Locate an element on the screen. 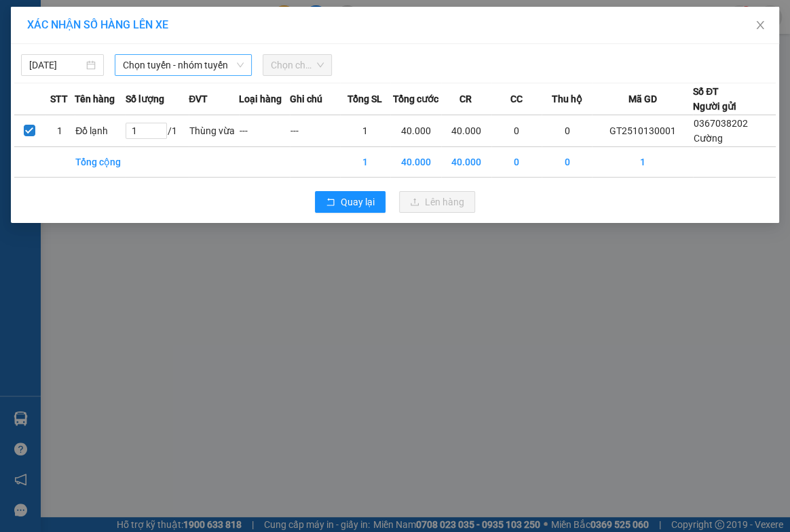 Image resolution: width=790 pixels, height=532 pixels. span: CC is located at coordinates (516, 99).